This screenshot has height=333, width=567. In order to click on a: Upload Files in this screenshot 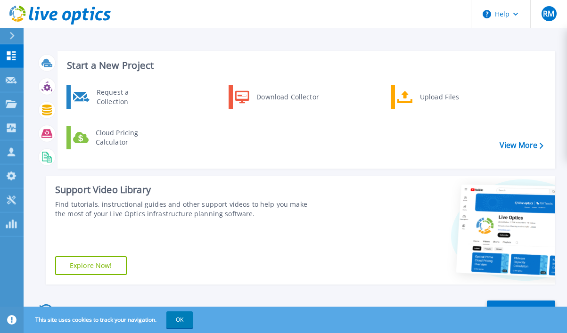, I will do `click(439, 97)`.